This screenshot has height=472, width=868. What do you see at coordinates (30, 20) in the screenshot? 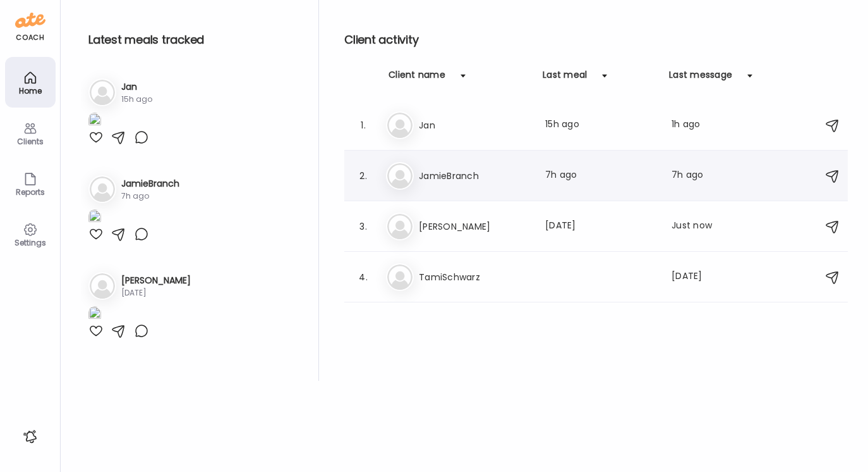
I see `img: ate` at bounding box center [30, 20].